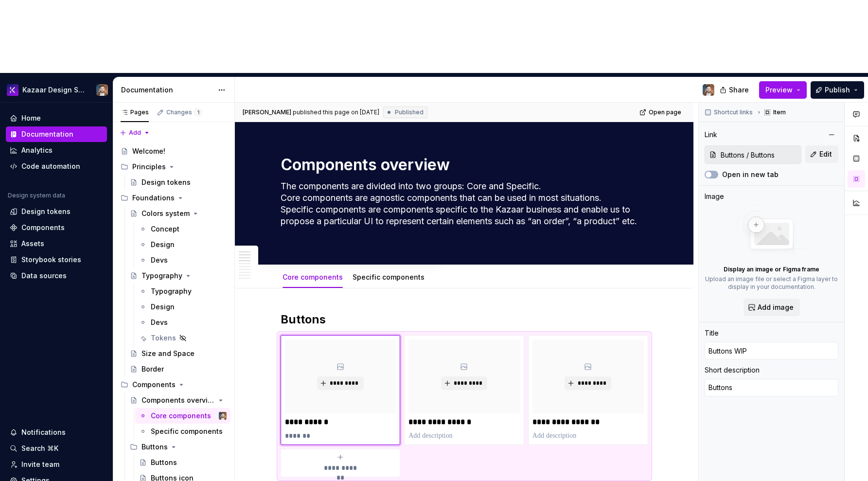  I want to click on a: Home, so click(56, 118).